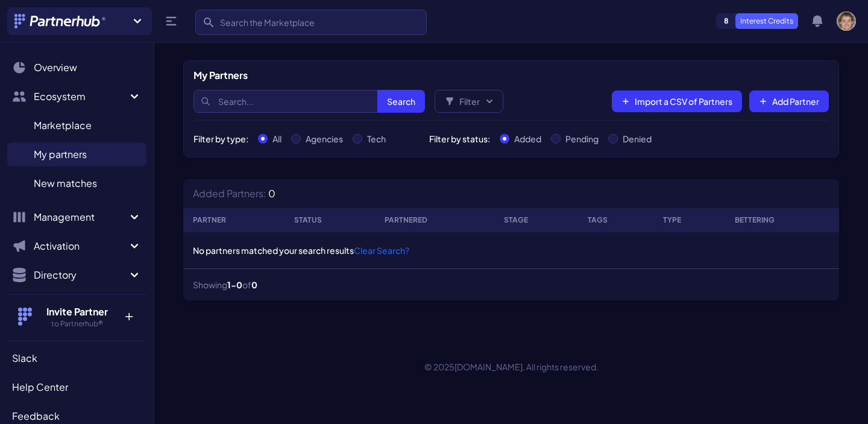  What do you see at coordinates (376, 138) in the screenshot?
I see `label: Tech` at bounding box center [376, 138].